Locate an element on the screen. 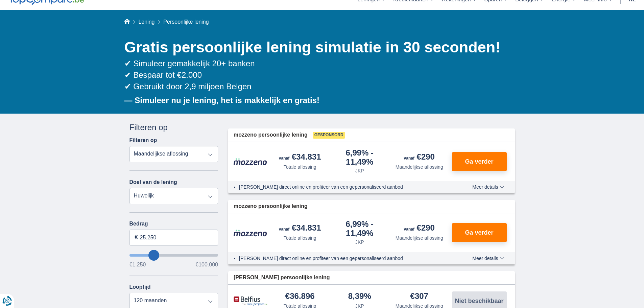  div: 8,39% is located at coordinates (360, 297).